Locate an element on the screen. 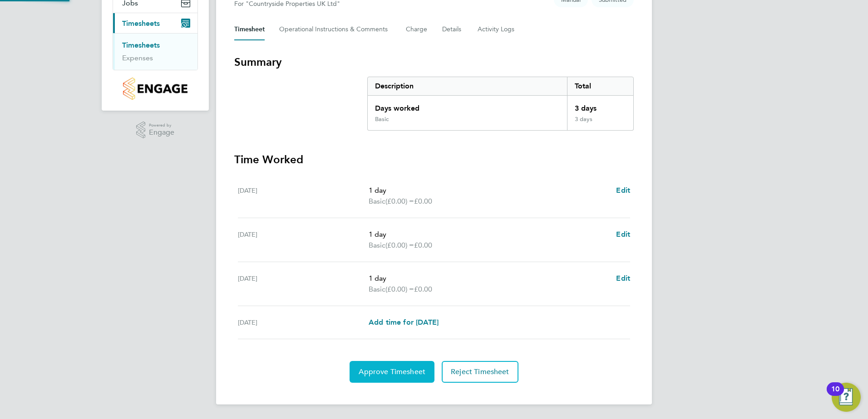 The height and width of the screenshot is (419, 868). h3: Time Worked is located at coordinates (434, 160).